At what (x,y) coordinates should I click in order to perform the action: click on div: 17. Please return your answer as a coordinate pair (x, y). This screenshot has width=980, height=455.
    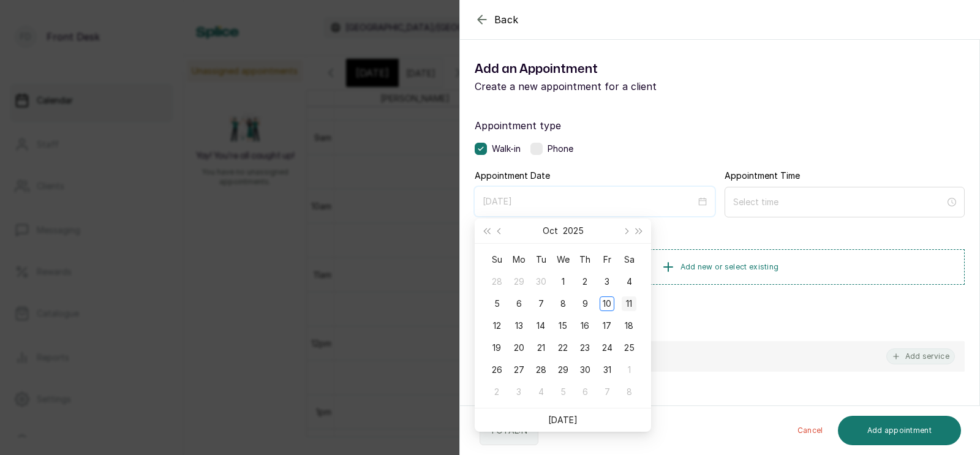
    Looking at the image, I should click on (607, 326).